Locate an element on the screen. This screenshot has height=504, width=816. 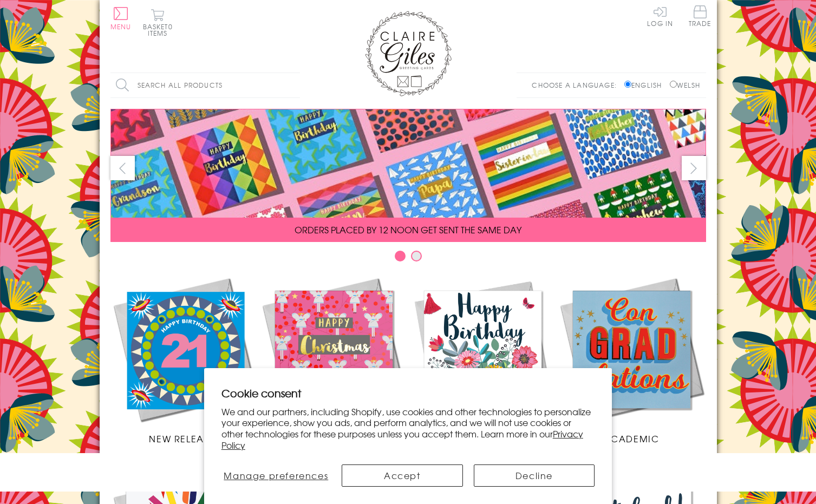
button: Carousel Page 1 (Current Slide) is located at coordinates (400, 256).